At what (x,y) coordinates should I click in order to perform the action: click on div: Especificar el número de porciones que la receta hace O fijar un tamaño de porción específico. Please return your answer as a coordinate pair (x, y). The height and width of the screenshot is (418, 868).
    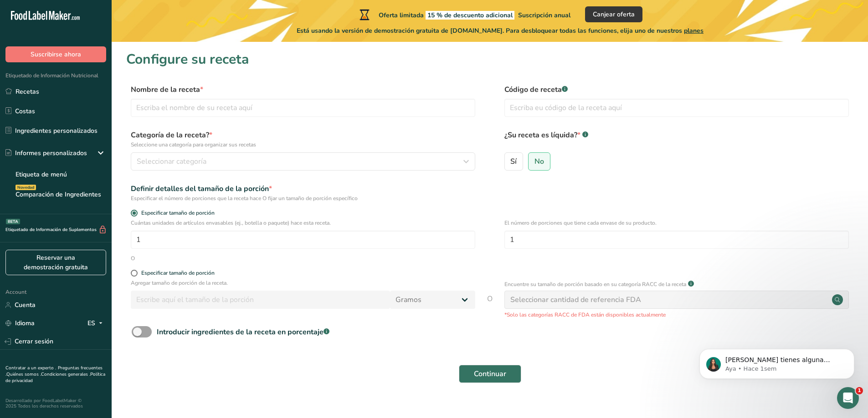
    Looking at the image, I should click on (303, 199).